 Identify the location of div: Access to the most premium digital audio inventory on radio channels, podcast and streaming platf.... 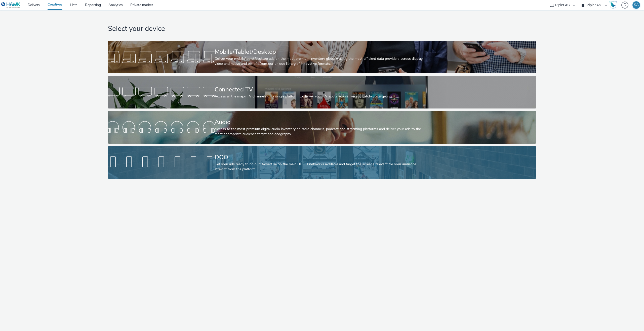
(321, 131).